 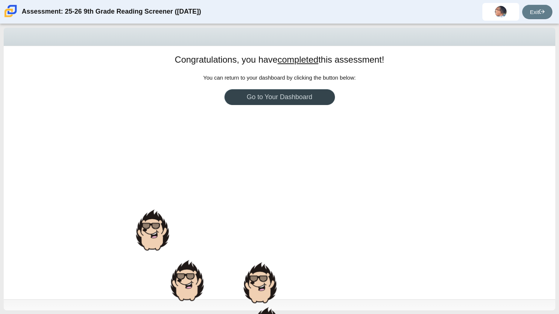 What do you see at coordinates (11, 11) in the screenshot?
I see `img: Carmen School of Science & Technology` at bounding box center [11, 11].